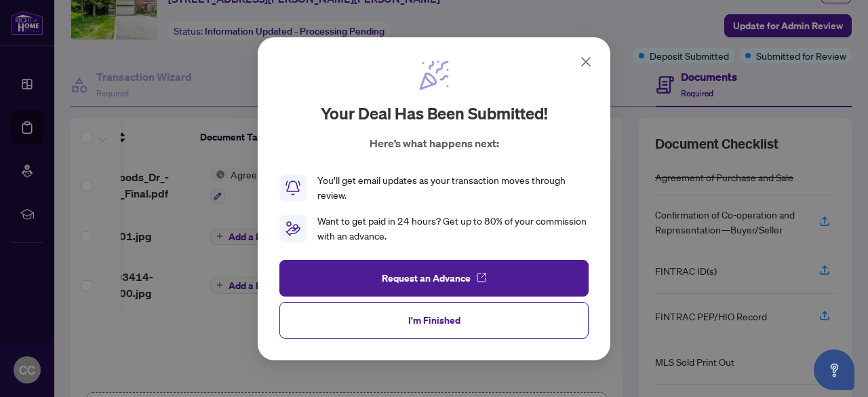 This screenshot has height=397, width=868. I want to click on p: Here’s what happens next:, so click(434, 143).